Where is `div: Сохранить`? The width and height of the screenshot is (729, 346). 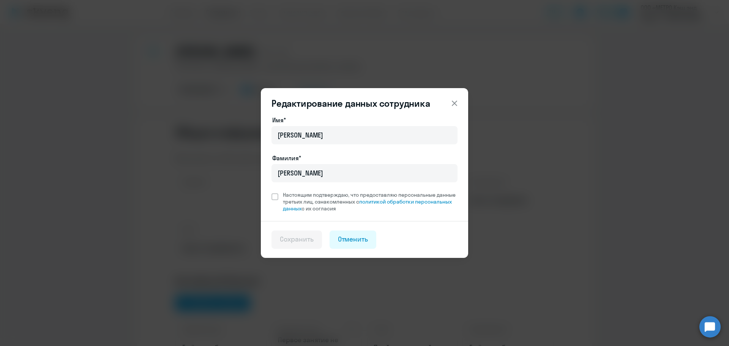 div: Сохранить is located at coordinates (297, 239).